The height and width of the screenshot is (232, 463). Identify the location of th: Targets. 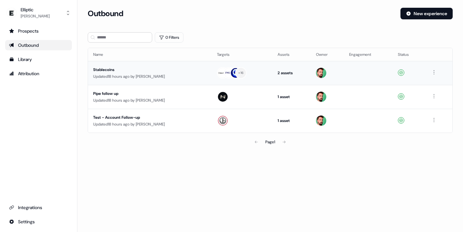
(242, 54).